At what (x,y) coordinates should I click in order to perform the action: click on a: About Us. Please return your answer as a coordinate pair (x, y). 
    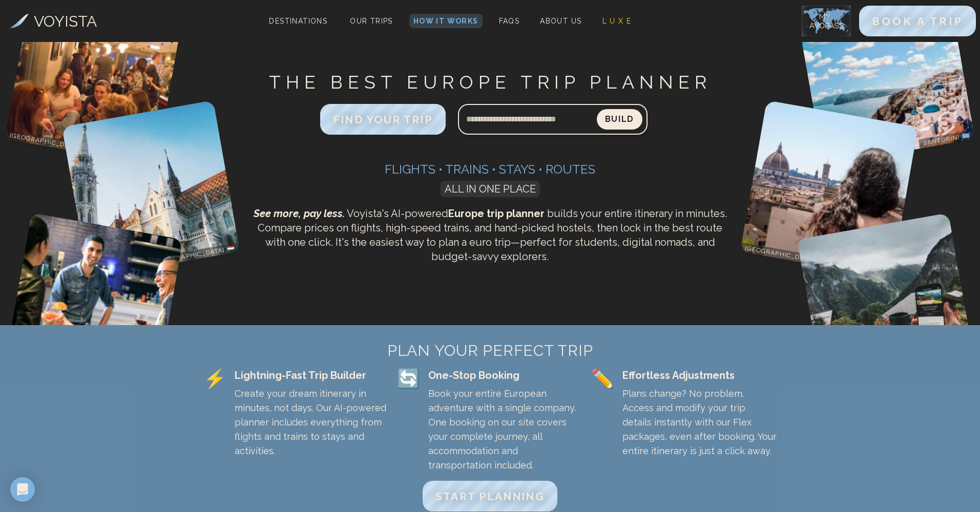
    Looking at the image, I should click on (561, 21).